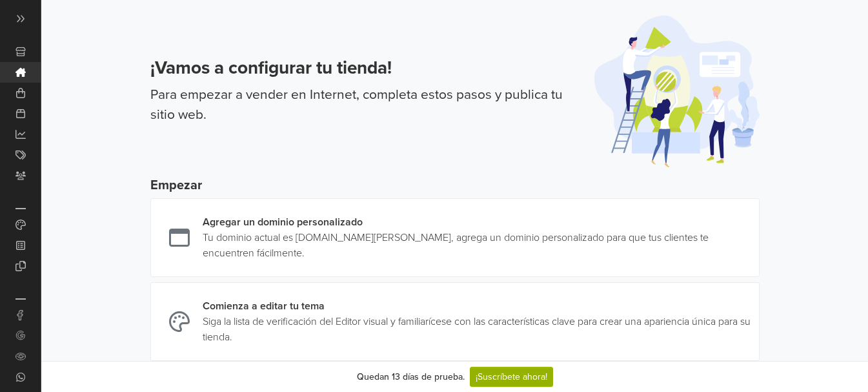 The image size is (868, 392). I want to click on h5: Empezar, so click(455, 185).